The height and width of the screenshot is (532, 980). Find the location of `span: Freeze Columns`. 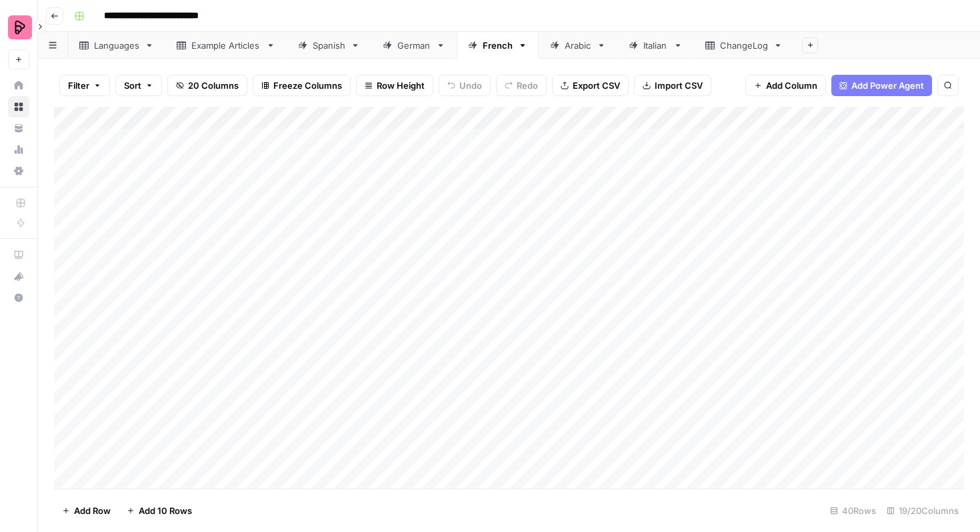

span: Freeze Columns is located at coordinates (307, 85).